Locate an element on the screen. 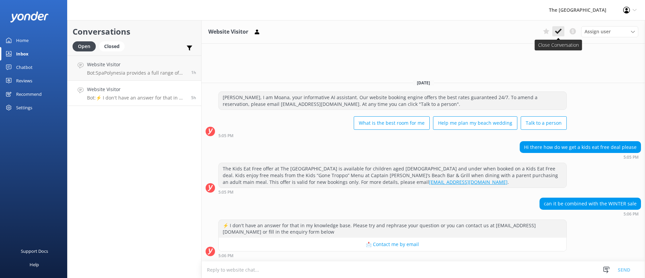 This screenshot has height=278, width=645. div: Assign User is located at coordinates (610, 32).